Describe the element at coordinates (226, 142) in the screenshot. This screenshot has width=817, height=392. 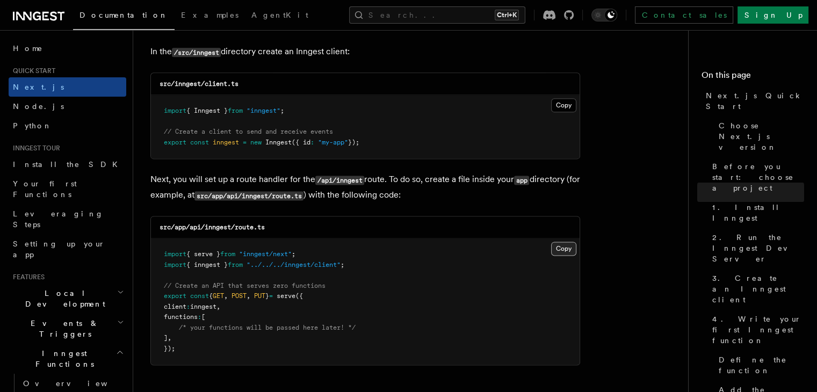
I see `span: inngest` at that location.